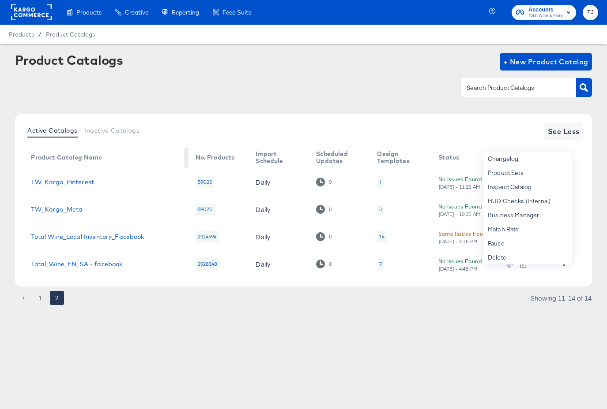  I want to click on span: Feed Suite, so click(237, 12).